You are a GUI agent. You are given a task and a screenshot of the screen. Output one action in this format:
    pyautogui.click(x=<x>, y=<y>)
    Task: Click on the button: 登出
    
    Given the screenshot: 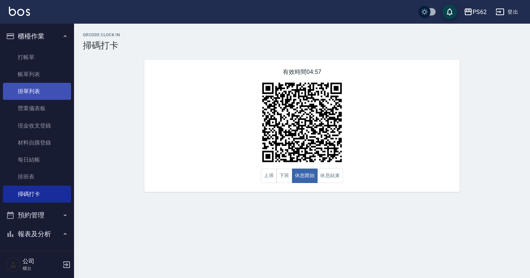 What is the action you would take?
    pyautogui.click(x=507, y=12)
    